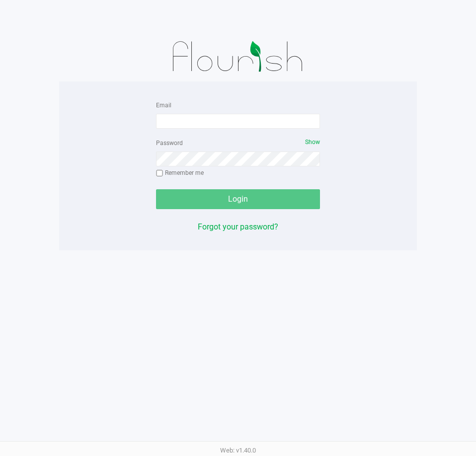 The image size is (476, 456). I want to click on label: Email, so click(163, 105).